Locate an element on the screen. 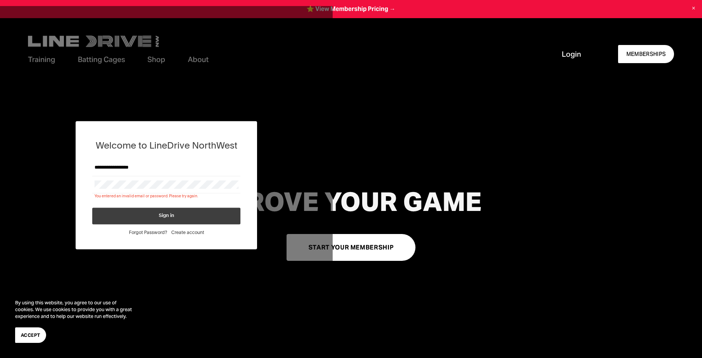 The width and height of the screenshot is (702, 358). input: Password is located at coordinates (166, 178).